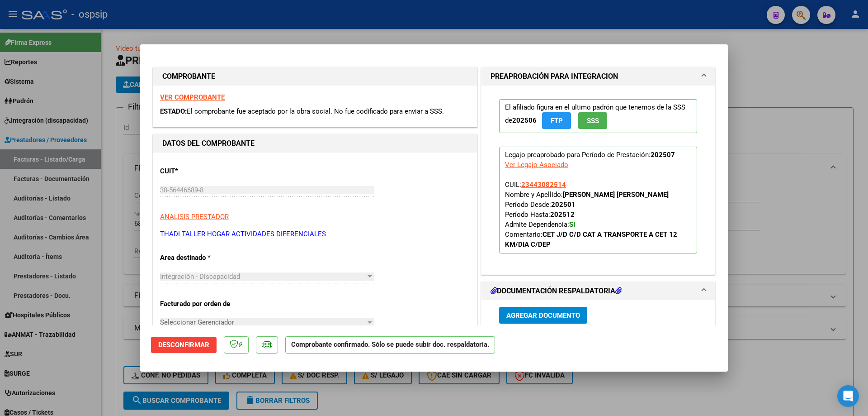 The image size is (868, 416). I want to click on span: El comprobante fue aceptado por la obra social. No fue codificado para enviar a SSS., so click(315, 111).